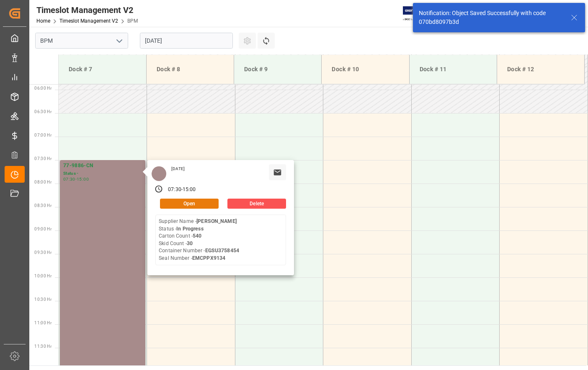 The image size is (588, 370). I want to click on div: Dock # 9, so click(278, 69).